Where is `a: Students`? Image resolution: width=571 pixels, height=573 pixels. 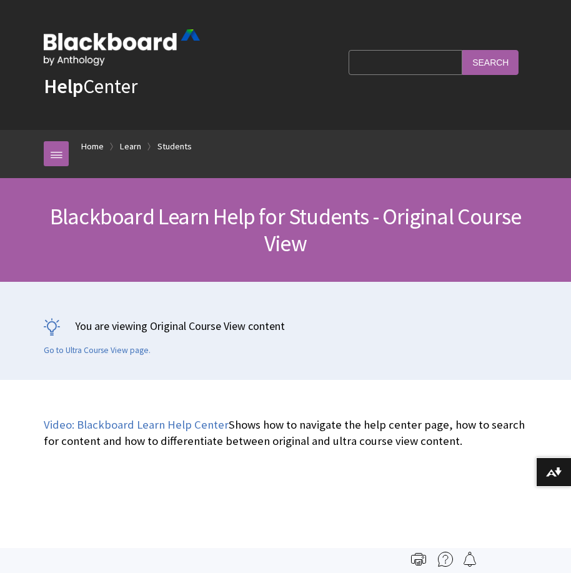
a: Students is located at coordinates (174, 146).